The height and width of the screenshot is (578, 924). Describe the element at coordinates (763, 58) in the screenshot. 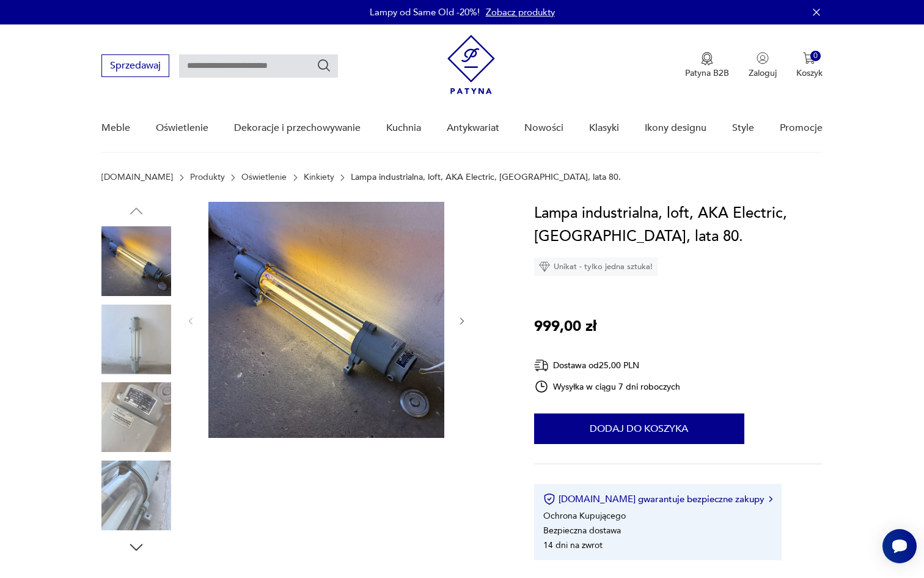

I see `img: Ikonka użytkownika` at that location.